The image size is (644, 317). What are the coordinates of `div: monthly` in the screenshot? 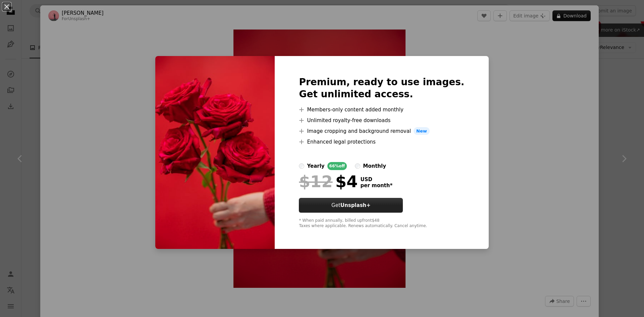 It's located at (374, 166).